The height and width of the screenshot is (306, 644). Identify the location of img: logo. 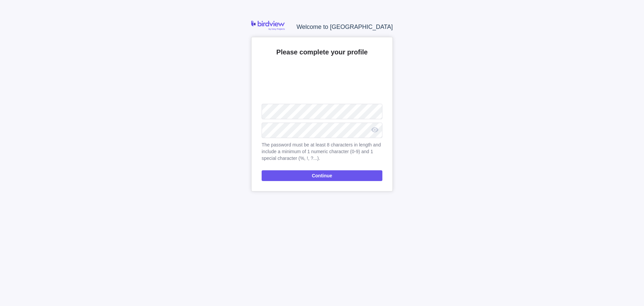
(268, 25).